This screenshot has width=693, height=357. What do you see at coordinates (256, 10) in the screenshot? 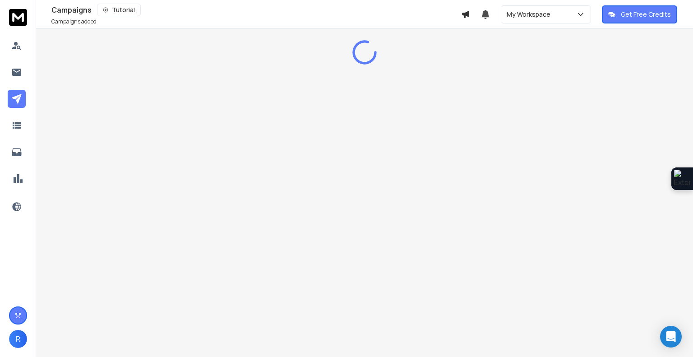
I see `div: Campaigns` at bounding box center [256, 10].